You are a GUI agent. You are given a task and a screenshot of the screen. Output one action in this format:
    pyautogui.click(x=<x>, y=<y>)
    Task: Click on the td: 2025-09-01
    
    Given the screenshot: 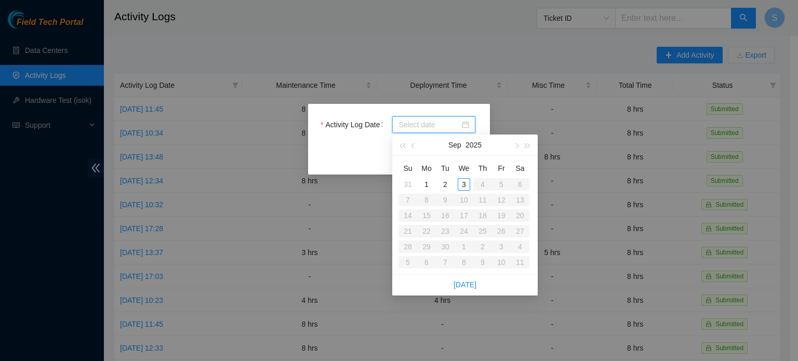 What is the action you would take?
    pyautogui.click(x=426, y=184)
    